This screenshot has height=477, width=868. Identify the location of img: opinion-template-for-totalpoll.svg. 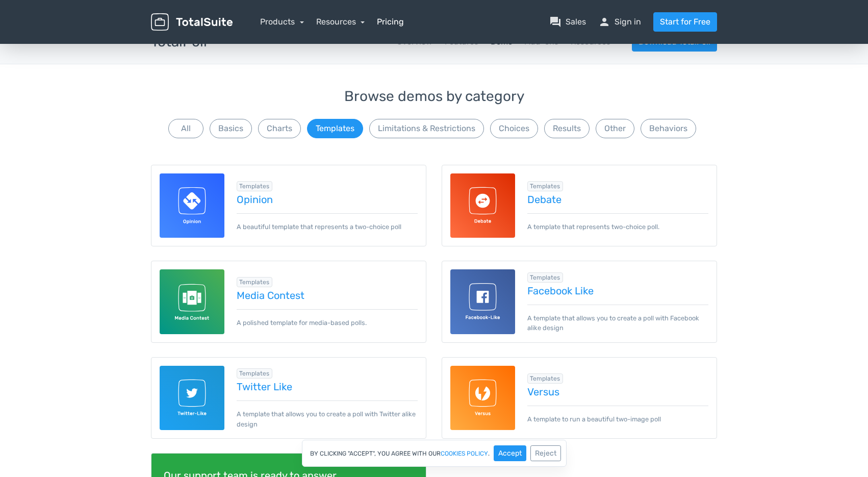
(192, 206).